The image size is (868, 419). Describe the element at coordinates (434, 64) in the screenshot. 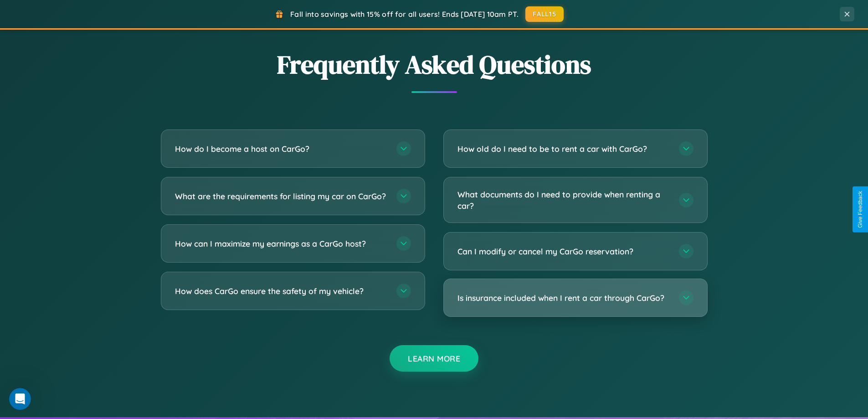

I see `h2: Frequently Asked Questions` at that location.